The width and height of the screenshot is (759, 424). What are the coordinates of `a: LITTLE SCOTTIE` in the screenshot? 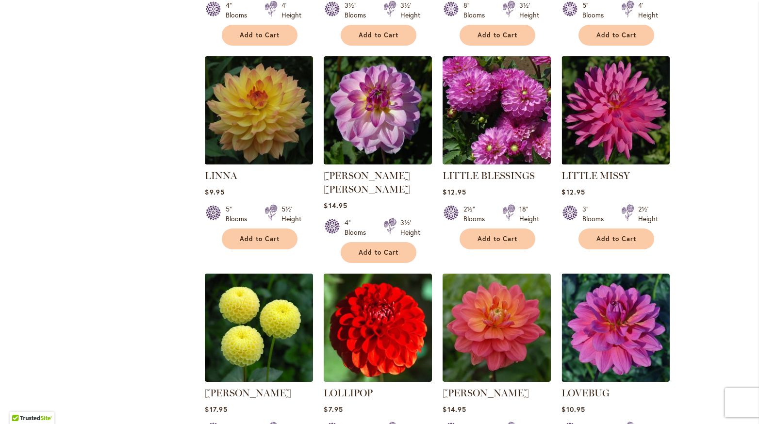 It's located at (259, 379).